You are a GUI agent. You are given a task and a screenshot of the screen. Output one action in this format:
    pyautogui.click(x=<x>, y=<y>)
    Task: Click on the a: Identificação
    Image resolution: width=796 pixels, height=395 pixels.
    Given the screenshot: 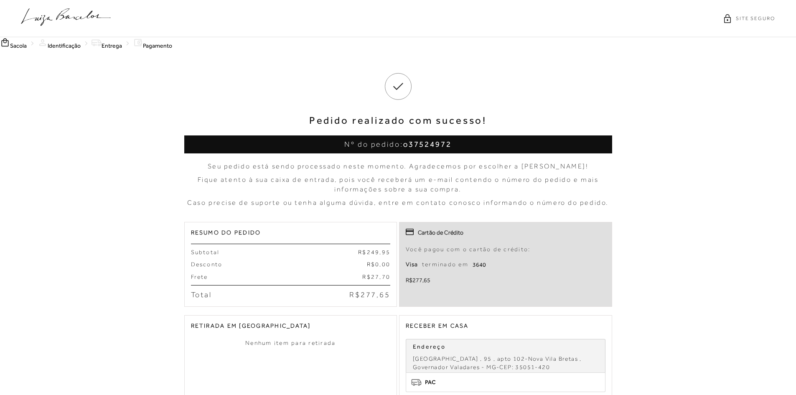 What is the action you would take?
    pyautogui.click(x=59, y=46)
    